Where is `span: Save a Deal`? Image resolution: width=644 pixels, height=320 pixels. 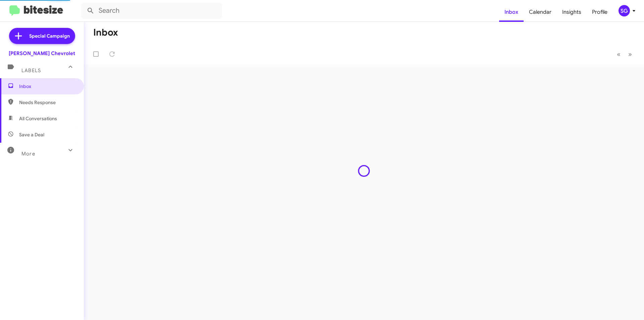 span: Save a Deal is located at coordinates (31, 135).